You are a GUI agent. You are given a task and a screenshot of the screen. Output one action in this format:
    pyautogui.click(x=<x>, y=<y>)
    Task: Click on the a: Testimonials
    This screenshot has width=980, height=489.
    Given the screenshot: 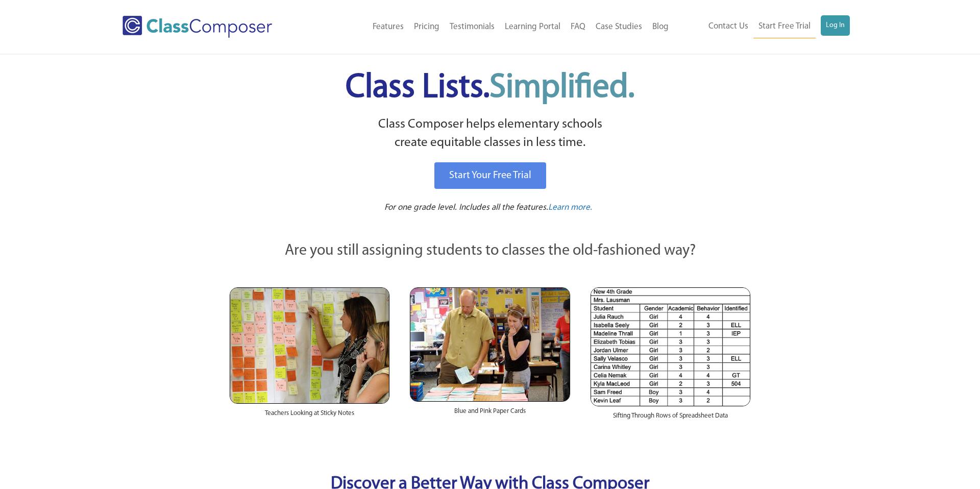 What is the action you would take?
    pyautogui.click(x=472, y=27)
    